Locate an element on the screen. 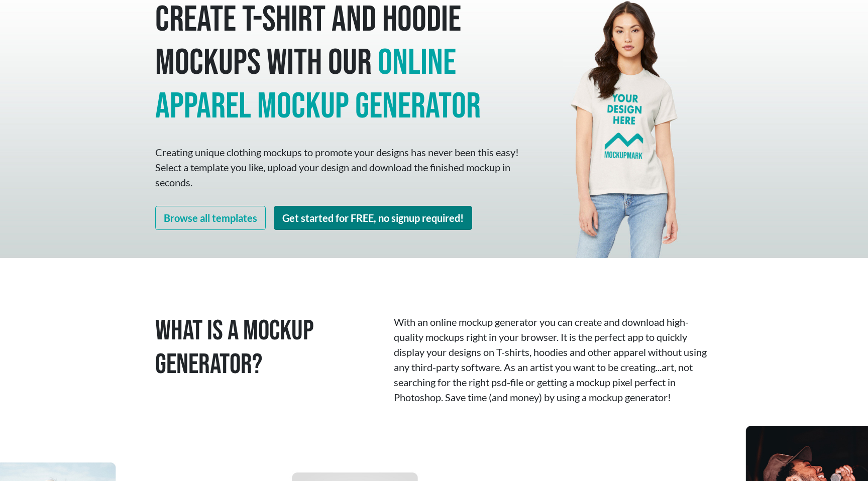 The height and width of the screenshot is (481, 868). span: online apparel mockup generator is located at coordinates (318, 84).